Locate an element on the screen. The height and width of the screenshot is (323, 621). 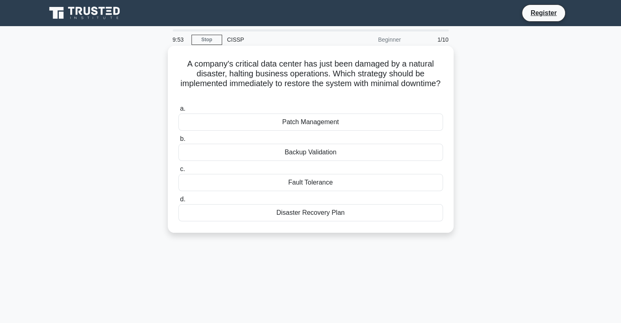
span: c. is located at coordinates (182, 169).